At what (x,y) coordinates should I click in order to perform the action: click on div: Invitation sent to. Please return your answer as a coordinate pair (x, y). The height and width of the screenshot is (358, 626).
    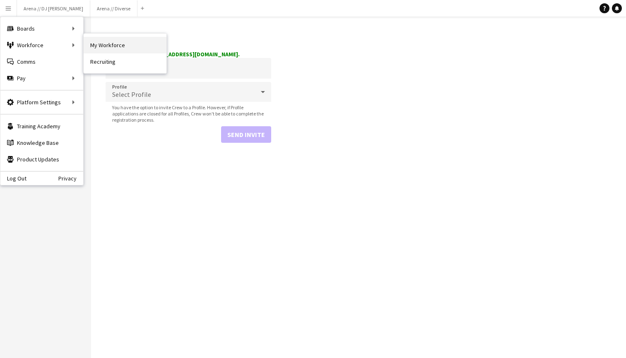
    Looking at the image, I should click on (188, 54).